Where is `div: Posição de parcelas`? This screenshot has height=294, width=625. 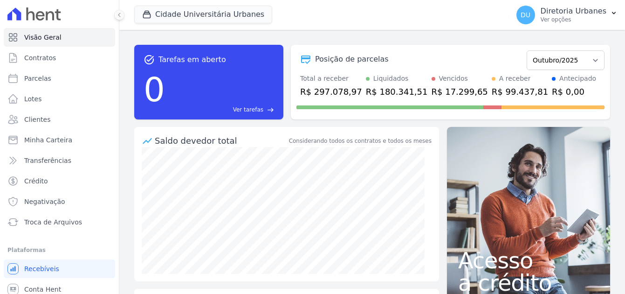 div: Posição de parcelas is located at coordinates (352, 59).